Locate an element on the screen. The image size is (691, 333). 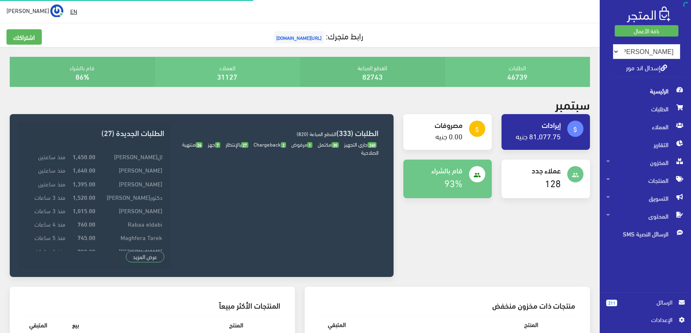
span: بالإنتظار is located at coordinates (237, 144).